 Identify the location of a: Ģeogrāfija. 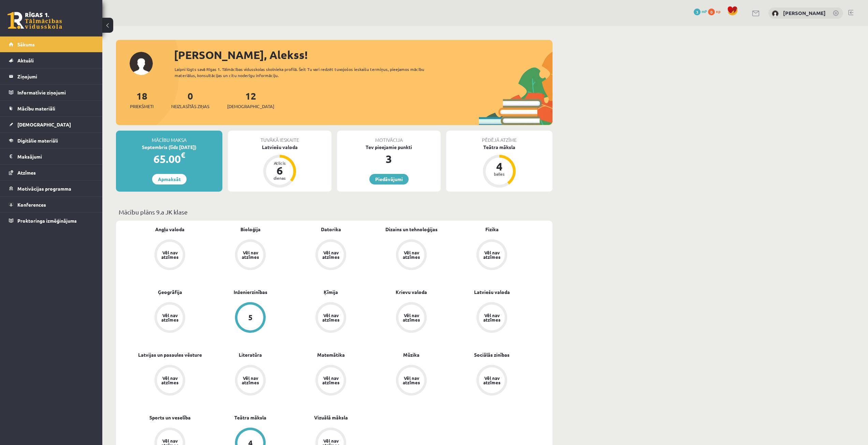
(170, 292).